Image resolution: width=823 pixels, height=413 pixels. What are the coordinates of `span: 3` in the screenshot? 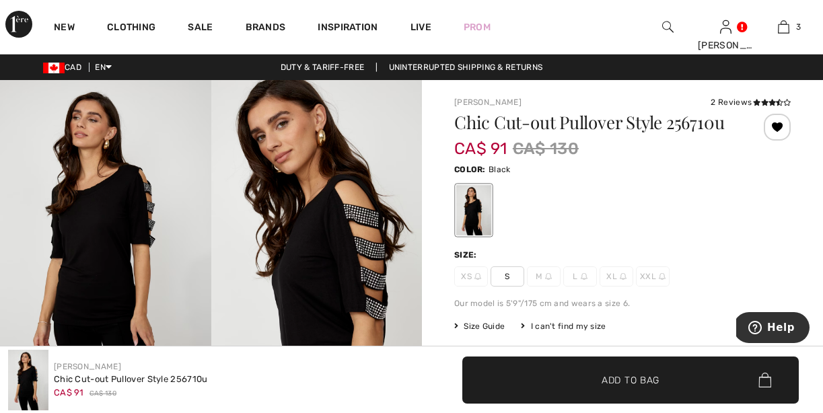 It's located at (799, 27).